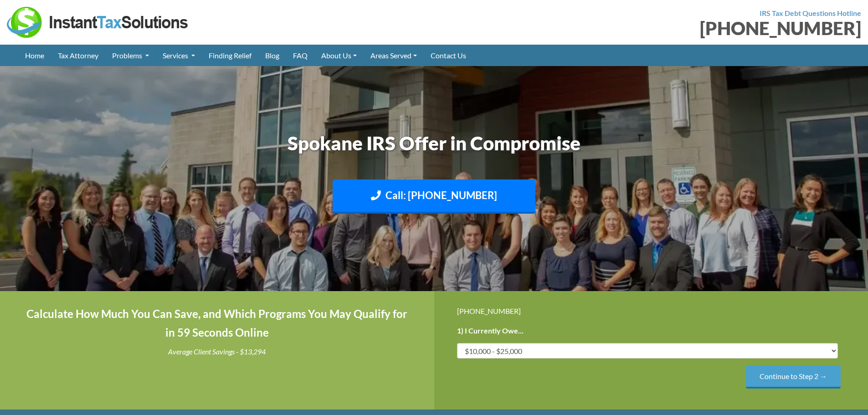 The height and width of the screenshot is (415, 868). What do you see at coordinates (272, 55) in the screenshot?
I see `a: Blog` at bounding box center [272, 55].